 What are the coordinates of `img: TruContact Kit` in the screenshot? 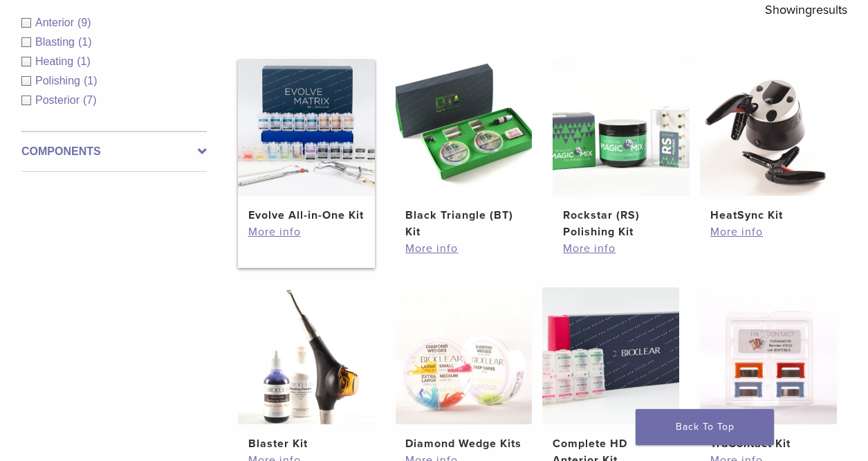 It's located at (768, 355).